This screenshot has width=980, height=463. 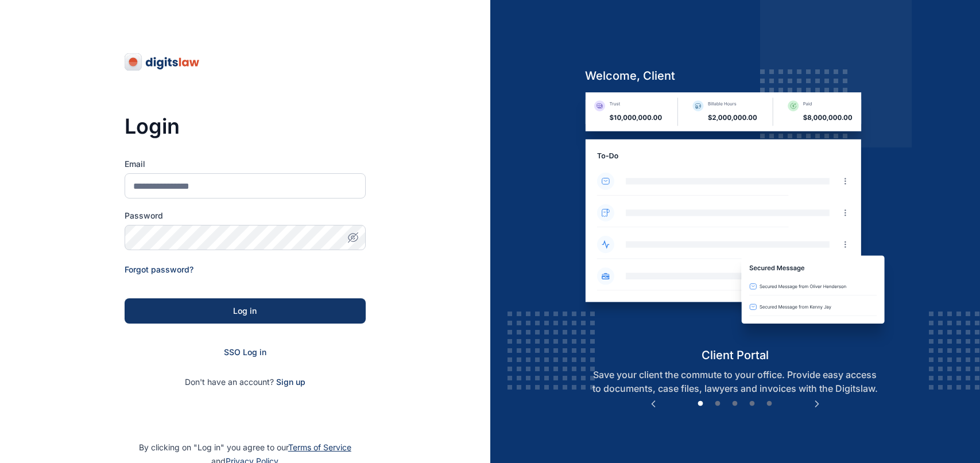 I want to click on img: digitslaw-logo, so click(x=163, y=62).